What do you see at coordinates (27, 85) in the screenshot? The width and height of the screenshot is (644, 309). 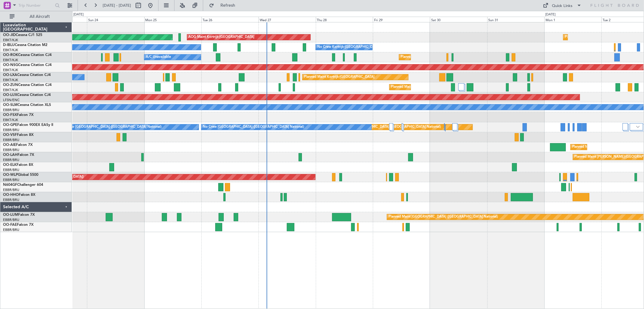 I see `a: OO-ZUNCessna Citation CJ4` at bounding box center [27, 85].